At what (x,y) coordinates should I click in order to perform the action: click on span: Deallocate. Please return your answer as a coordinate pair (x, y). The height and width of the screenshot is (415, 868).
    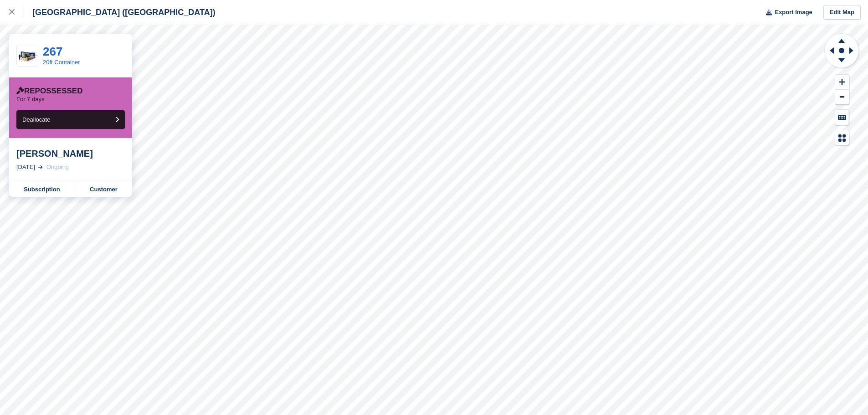
    Looking at the image, I should click on (36, 119).